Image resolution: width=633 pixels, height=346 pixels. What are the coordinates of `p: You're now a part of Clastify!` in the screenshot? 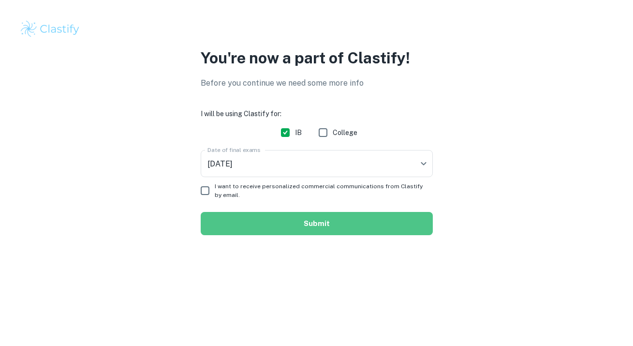 It's located at (317, 58).